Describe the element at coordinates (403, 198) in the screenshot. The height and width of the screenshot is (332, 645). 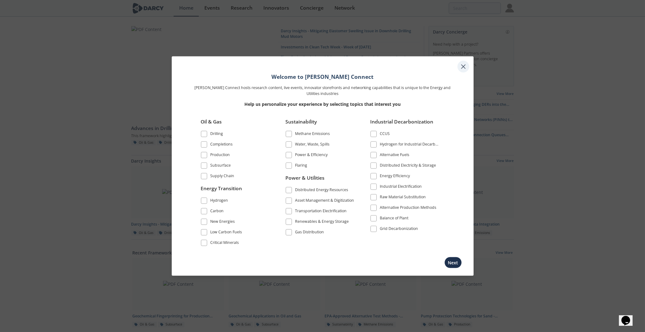
I see `div: Raw Material Substitution` at that location.